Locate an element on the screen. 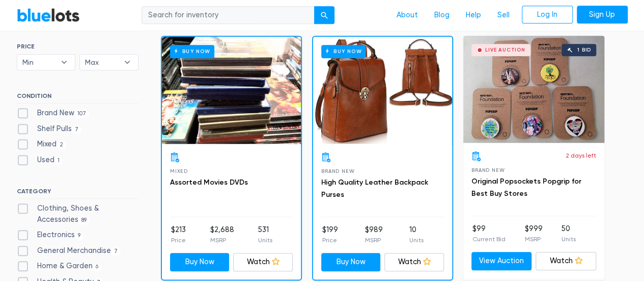  a: BlueLots is located at coordinates (48, 15).